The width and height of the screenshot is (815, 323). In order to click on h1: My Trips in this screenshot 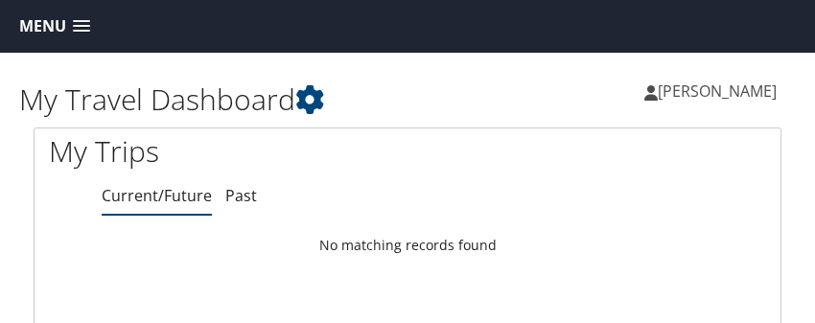, I will do `click(221, 152)`.